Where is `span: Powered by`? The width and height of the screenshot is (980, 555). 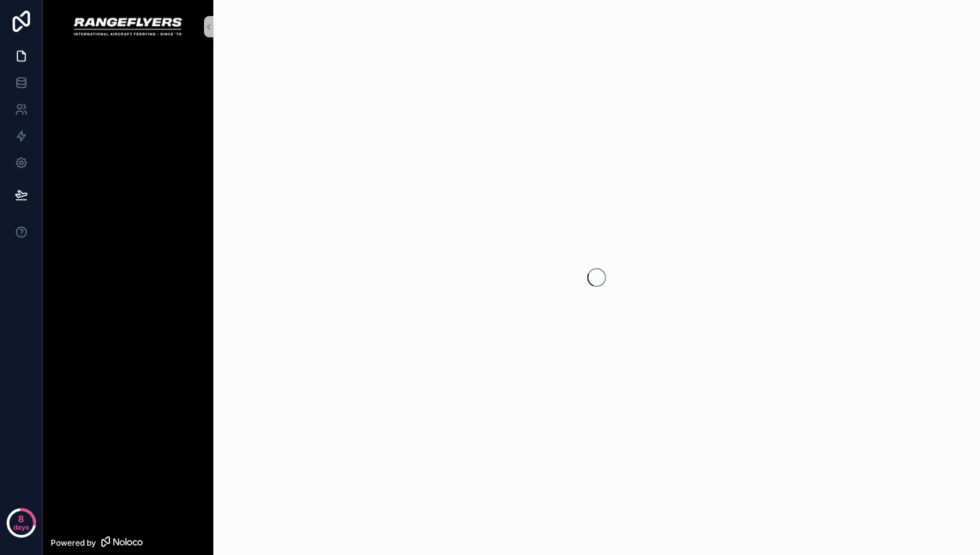 span: Powered by is located at coordinates (74, 543).